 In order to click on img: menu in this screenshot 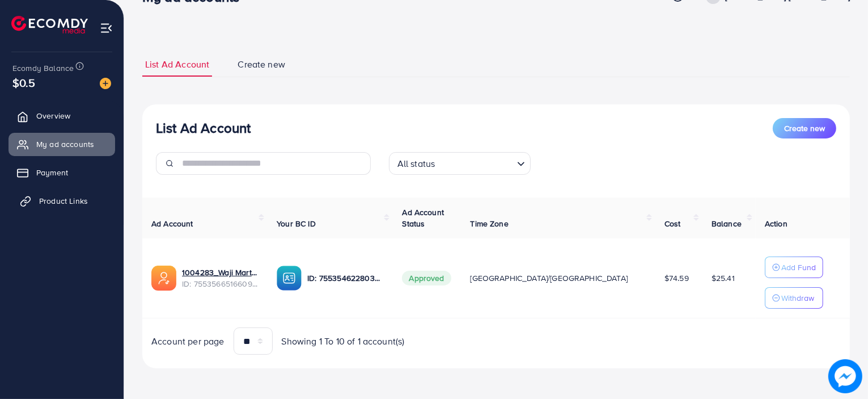, I will do `click(106, 28)`.